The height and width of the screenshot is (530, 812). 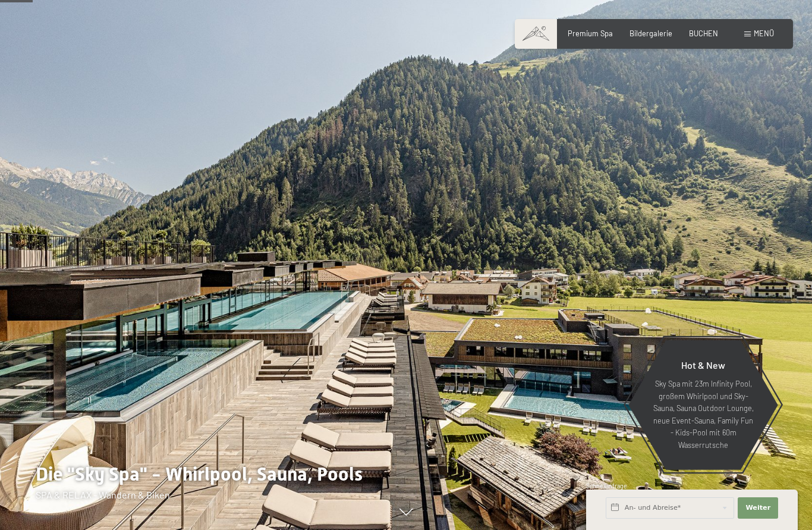 What do you see at coordinates (763, 34) in the screenshot?
I see `span: Menü` at bounding box center [763, 34].